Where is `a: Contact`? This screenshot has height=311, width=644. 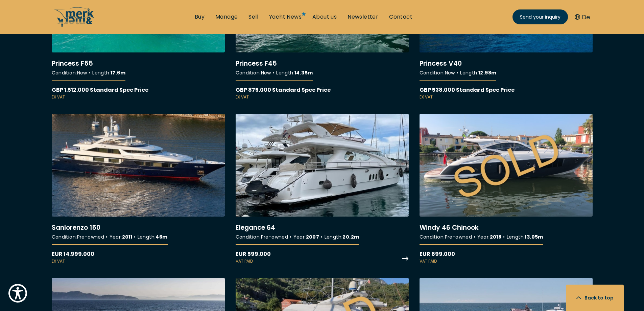
a: Contact is located at coordinates (400, 17).